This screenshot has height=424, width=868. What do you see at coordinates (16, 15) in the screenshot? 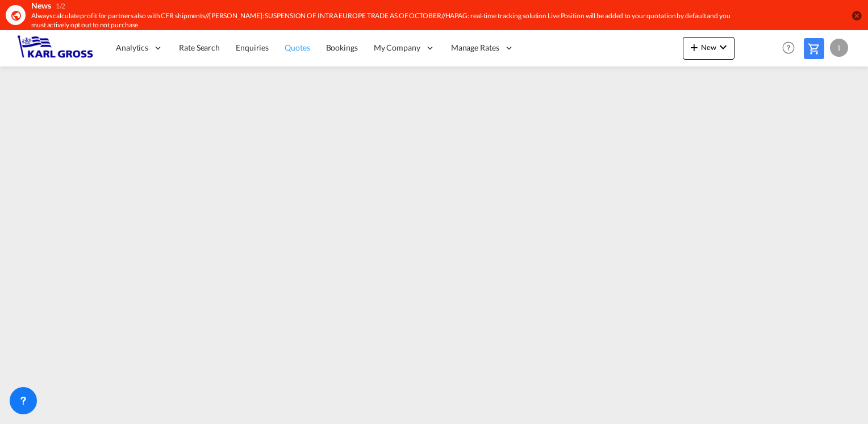
I see `md-icon: icon-earth` at bounding box center [16, 15].